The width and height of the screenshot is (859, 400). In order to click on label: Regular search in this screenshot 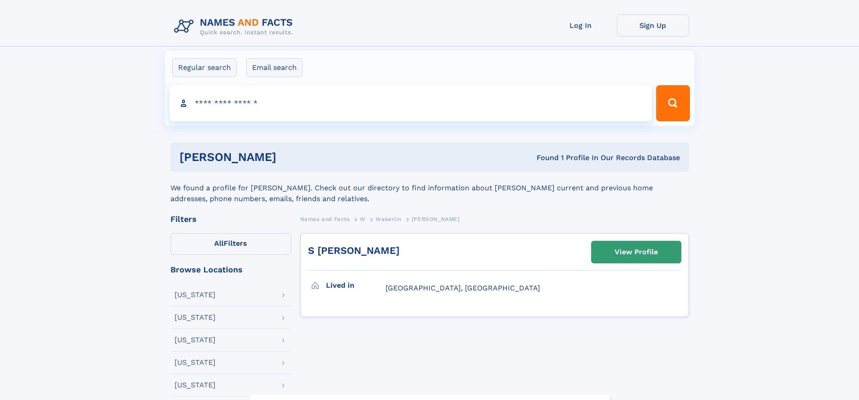, I will do `click(204, 68)`.